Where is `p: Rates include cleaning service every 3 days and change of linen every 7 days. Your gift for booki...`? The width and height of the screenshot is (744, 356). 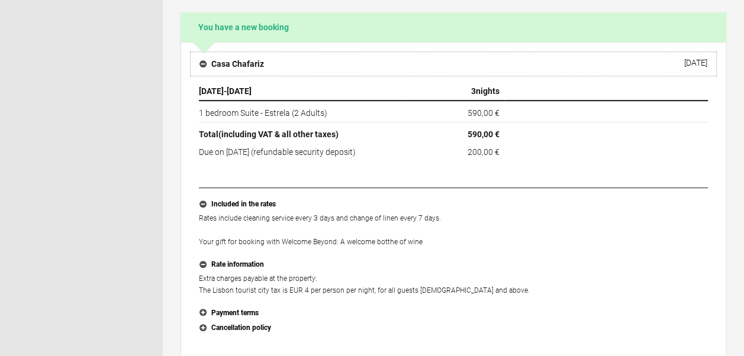
p: Rates include cleaning service every 3 days and change of linen every 7 days. Your gift for booki... is located at coordinates (453, 230).